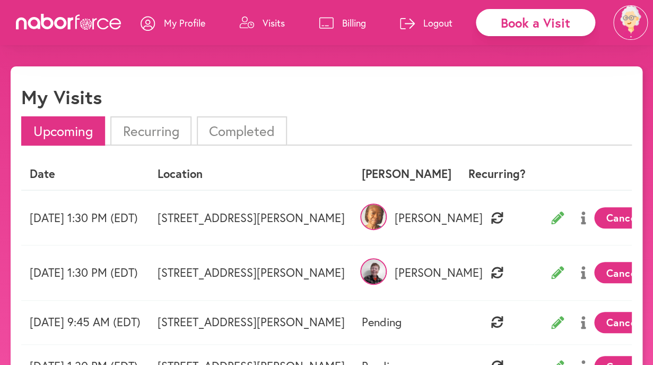  Describe the element at coordinates (535, 22) in the screenshot. I see `div: Book a Visit` at that location.